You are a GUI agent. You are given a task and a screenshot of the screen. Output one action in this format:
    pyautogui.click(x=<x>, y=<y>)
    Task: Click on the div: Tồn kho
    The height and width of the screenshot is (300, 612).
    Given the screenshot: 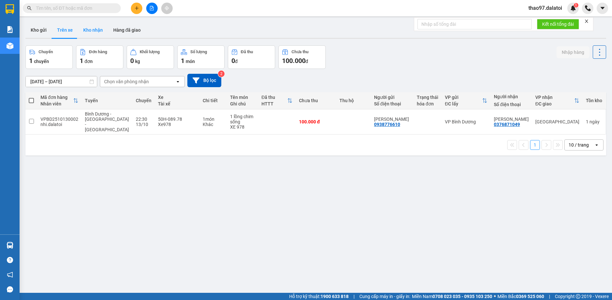 What is the action you would take?
    pyautogui.click(x=594, y=101)
    